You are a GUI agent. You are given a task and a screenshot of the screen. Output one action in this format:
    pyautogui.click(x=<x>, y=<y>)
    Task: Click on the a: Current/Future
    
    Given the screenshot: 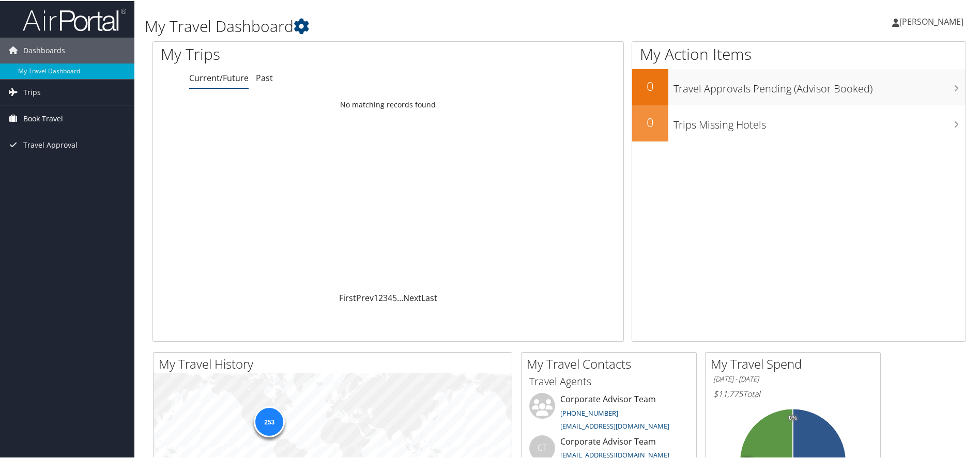 What is the action you would take?
    pyautogui.click(x=218, y=77)
    